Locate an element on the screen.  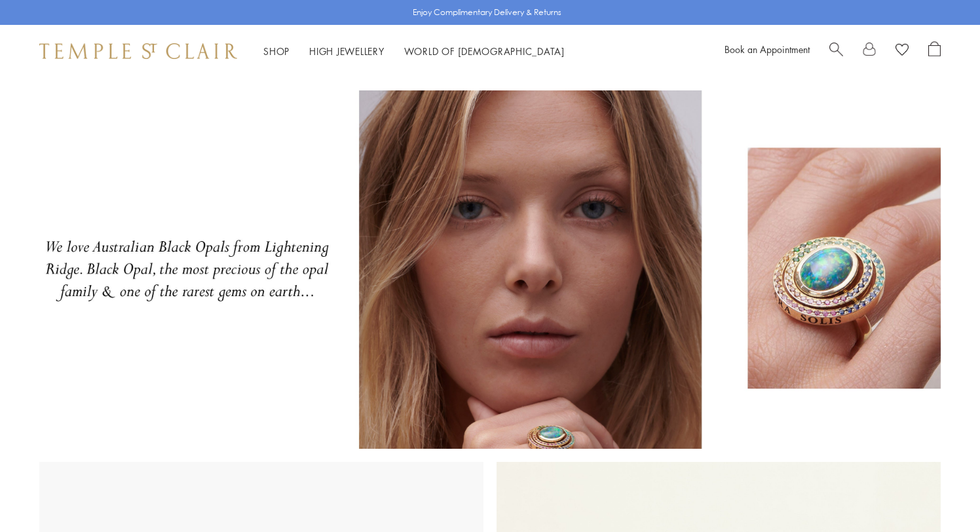
a: View Wishlist is located at coordinates (902, 51).